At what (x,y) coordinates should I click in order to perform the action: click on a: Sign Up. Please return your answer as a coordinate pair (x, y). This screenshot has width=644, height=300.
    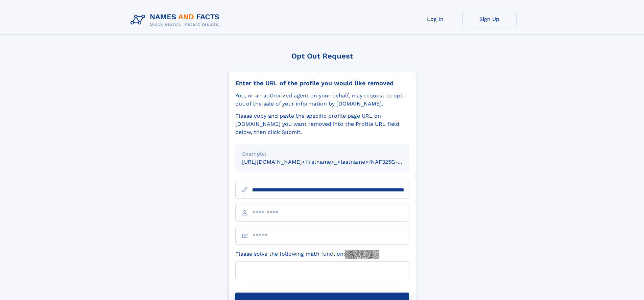
    Looking at the image, I should click on (490, 19).